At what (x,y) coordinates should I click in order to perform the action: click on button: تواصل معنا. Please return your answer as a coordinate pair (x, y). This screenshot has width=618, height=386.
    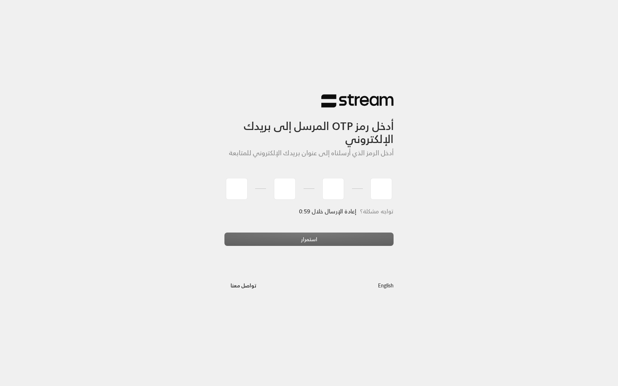
    Looking at the image, I should click on (243, 285).